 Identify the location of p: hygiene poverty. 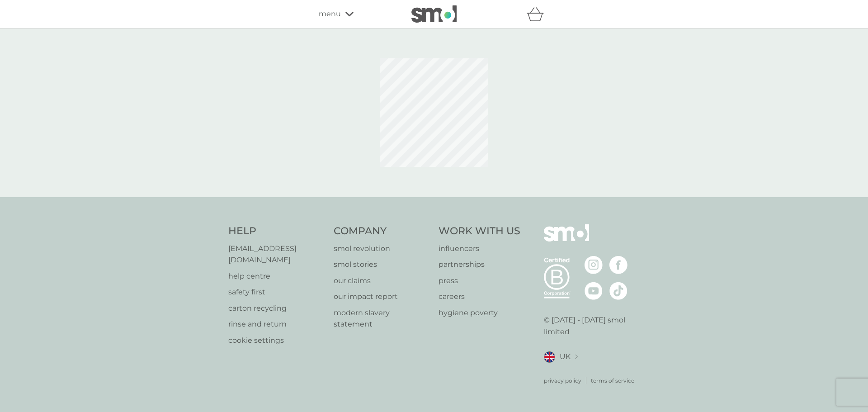
(479, 314).